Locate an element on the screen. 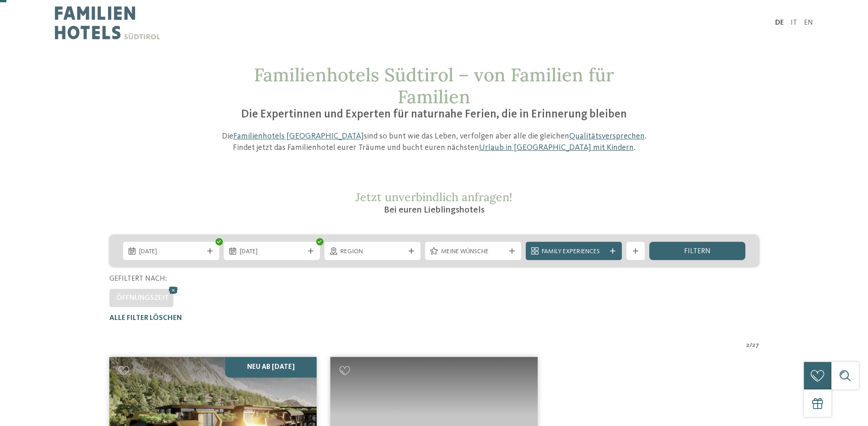 This screenshot has width=868, height=426. span: Familienhotels Südtirol – von Familien für Familien is located at coordinates (434, 86).